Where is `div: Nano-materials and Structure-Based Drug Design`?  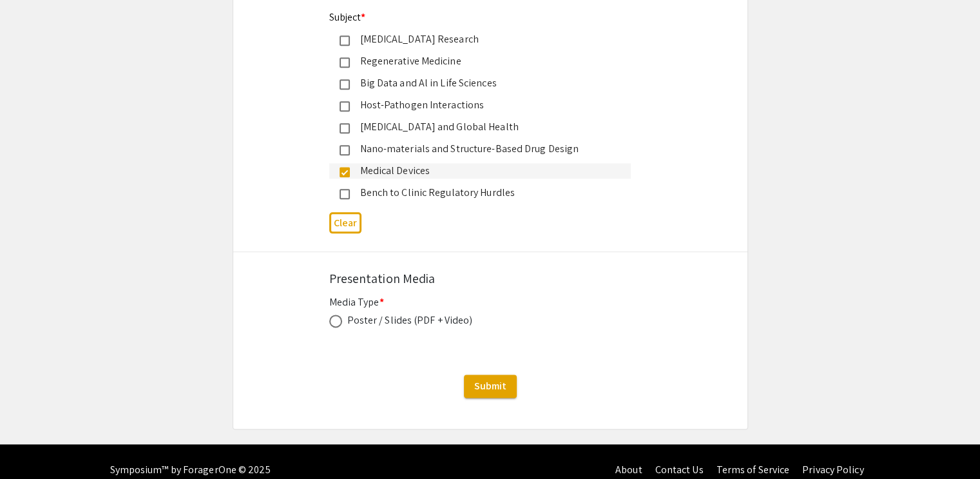 div: Nano-materials and Structure-Based Drug Design is located at coordinates (485, 149).